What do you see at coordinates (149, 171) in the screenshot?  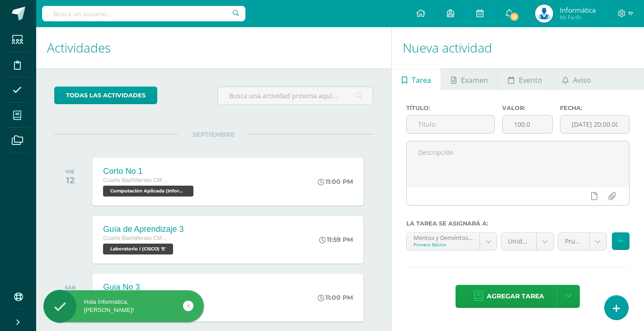 I see `div: Corto No 1` at bounding box center [149, 171].